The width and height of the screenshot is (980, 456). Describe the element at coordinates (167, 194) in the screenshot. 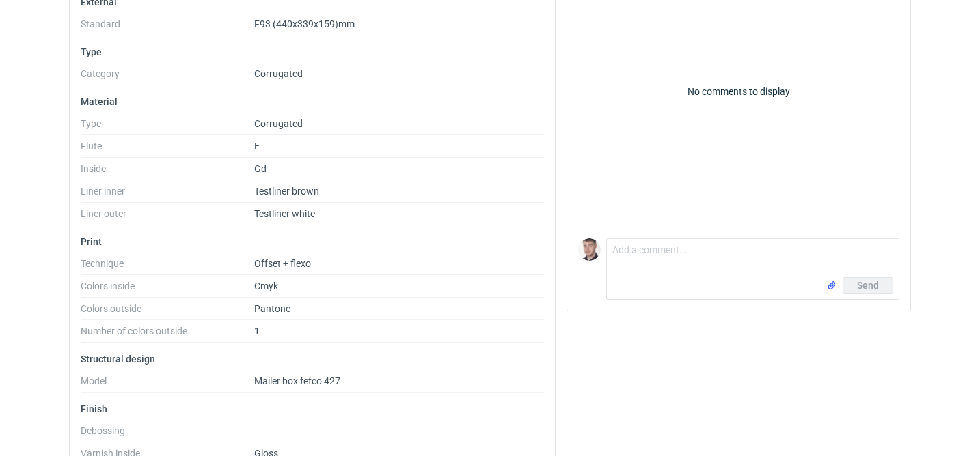

I see `dt: Liner inner` at that location.